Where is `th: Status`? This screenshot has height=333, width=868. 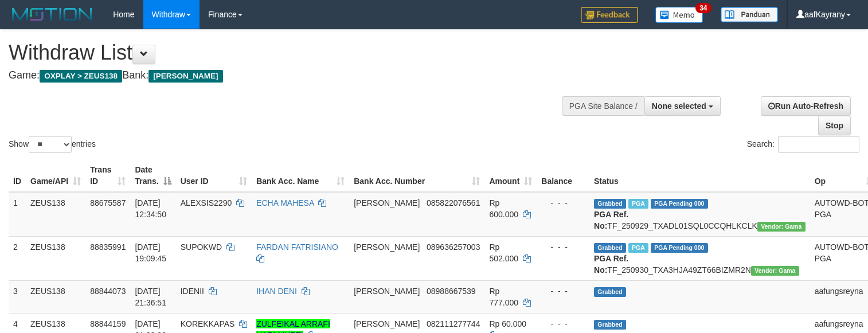
th: Status is located at coordinates (699, 176).